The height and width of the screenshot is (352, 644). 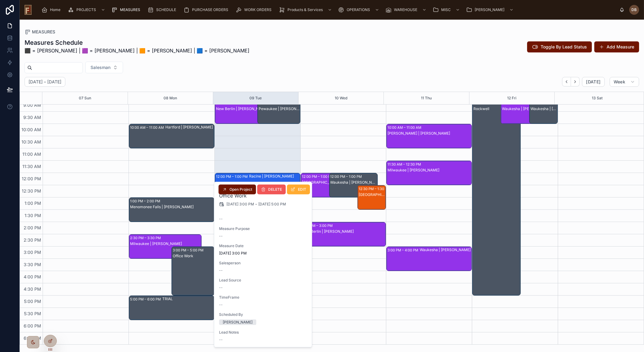 What do you see at coordinates (575, 81) in the screenshot?
I see `button: Next` at bounding box center [575, 81].